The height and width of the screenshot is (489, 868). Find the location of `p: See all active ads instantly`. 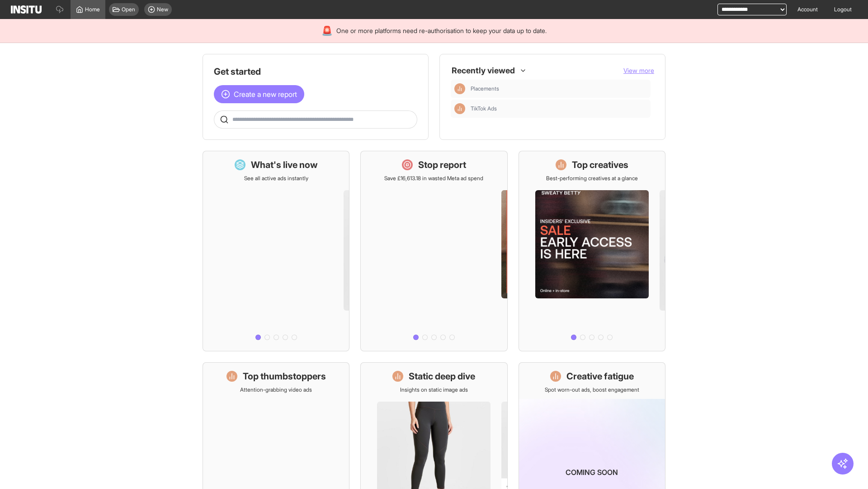

p: See all active ads instantly is located at coordinates (276, 178).